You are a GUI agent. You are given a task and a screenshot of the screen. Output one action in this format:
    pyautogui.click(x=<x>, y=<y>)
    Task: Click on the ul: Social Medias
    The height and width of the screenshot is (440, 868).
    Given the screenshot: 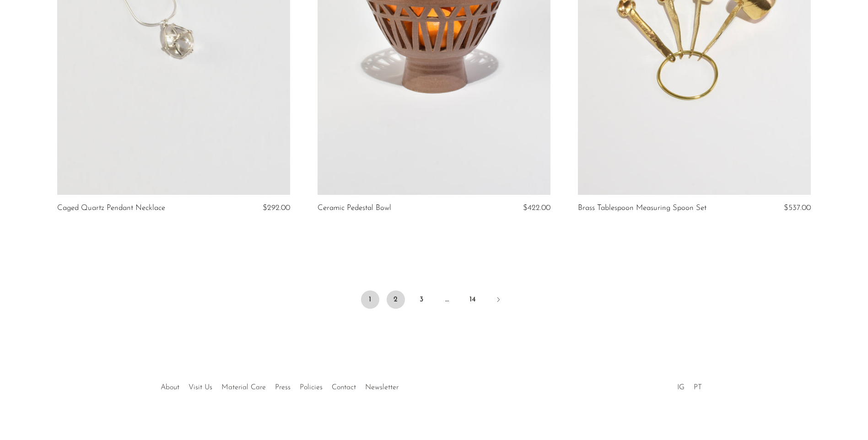 What is the action you would take?
    pyautogui.click(x=690, y=385)
    